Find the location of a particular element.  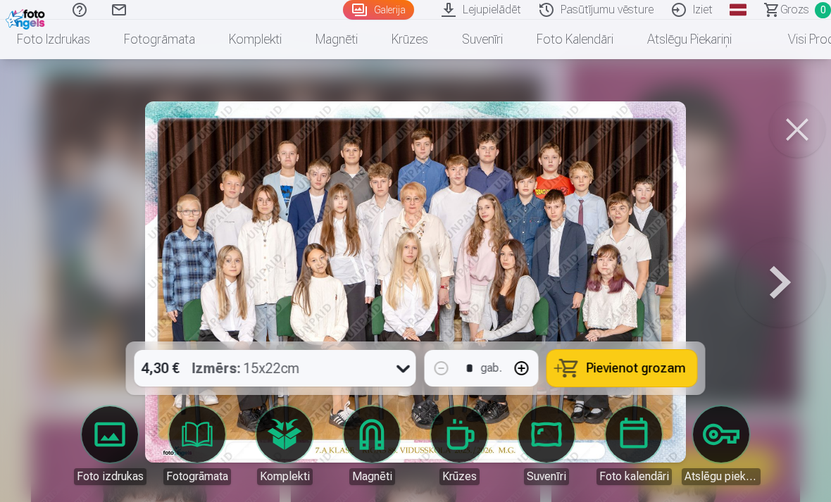

div: Atslēgu piekariņi is located at coordinates (721, 477).